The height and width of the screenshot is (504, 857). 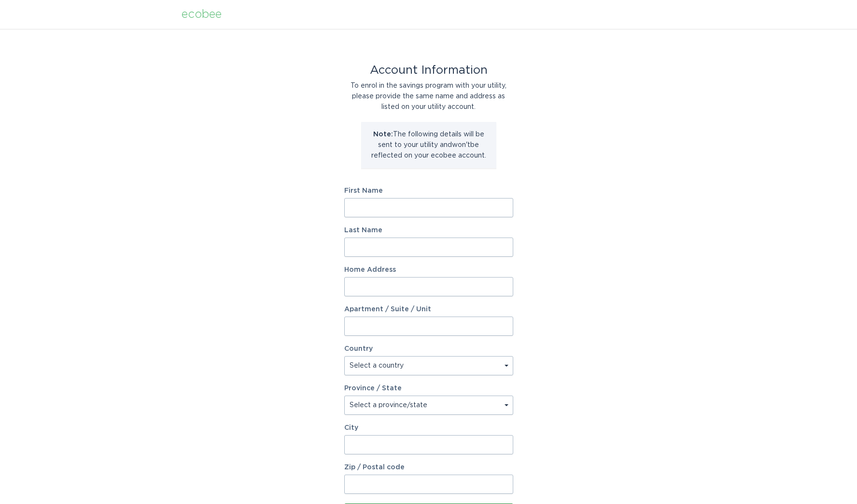 I want to click on div: Account Information, so click(x=428, y=70).